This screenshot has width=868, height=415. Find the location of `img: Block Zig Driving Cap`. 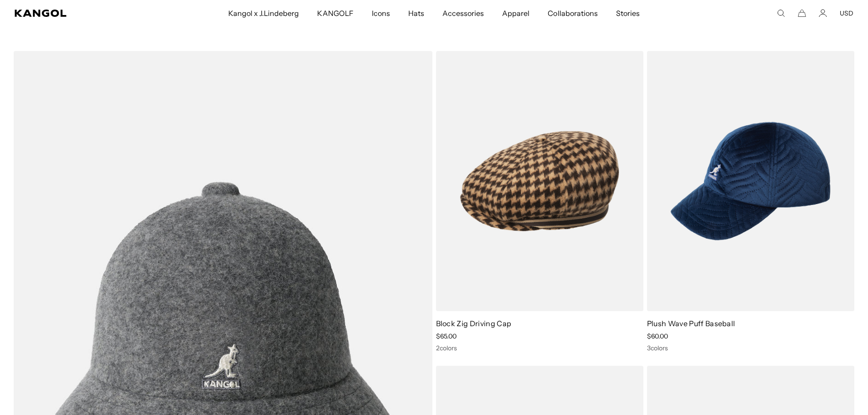

img: Block Zig Driving Cap is located at coordinates (539, 182).